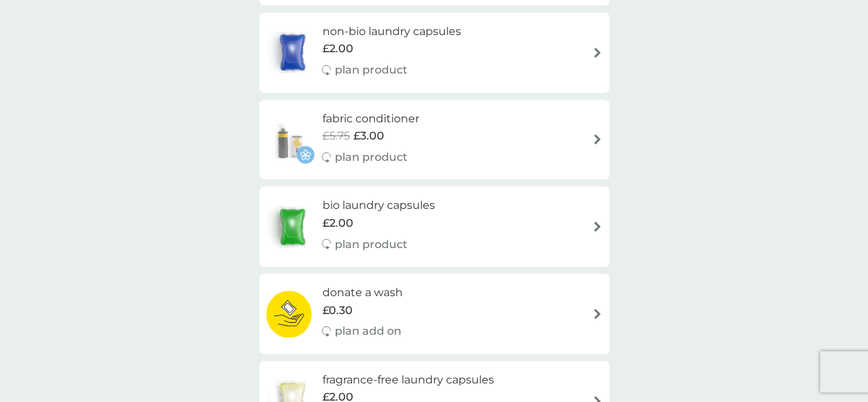 This screenshot has height=402, width=868. Describe the element at coordinates (290, 139) in the screenshot. I see `img: fabric conditioner` at that location.